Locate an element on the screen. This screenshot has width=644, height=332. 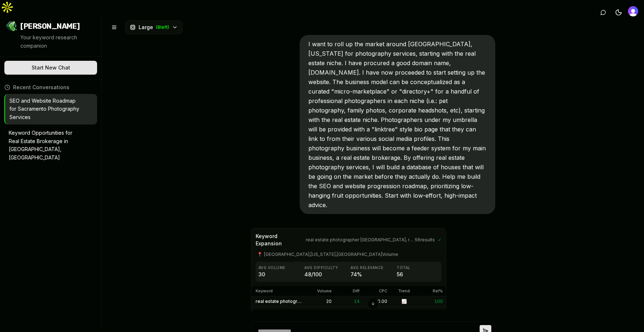
span: 56 results is located at coordinates (425, 240).